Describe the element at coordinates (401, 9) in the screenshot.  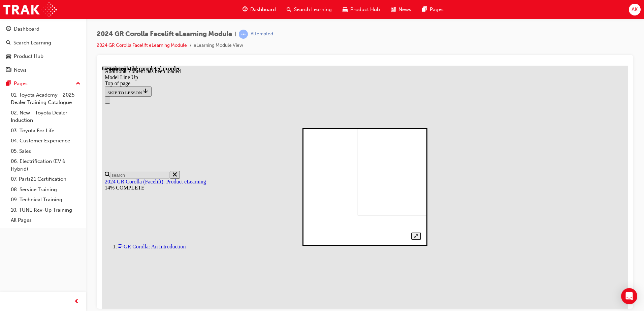
I see `a: news-iconNews` at that location.